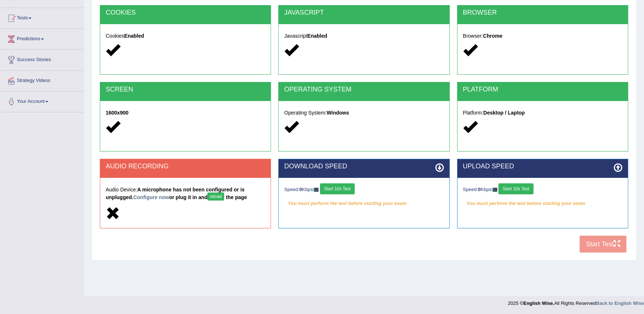 This screenshot has width=644, height=314. I want to click on a: Predictions, so click(42, 38).